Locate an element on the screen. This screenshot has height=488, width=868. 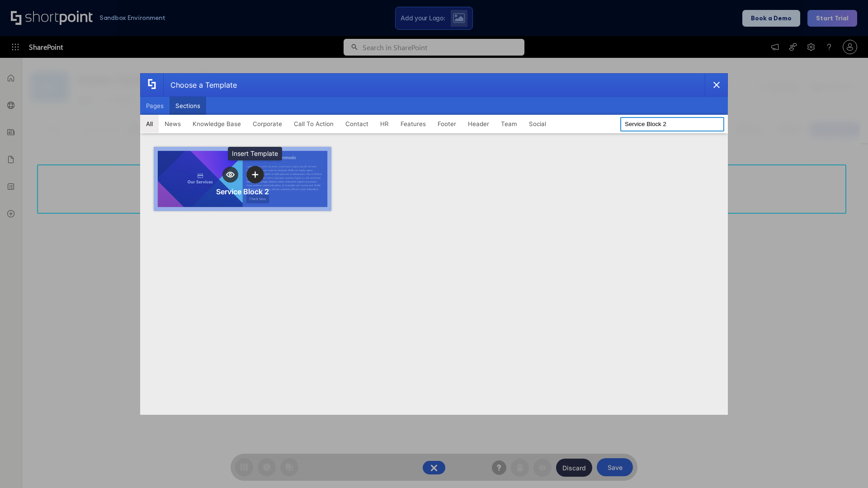
button: Corporate is located at coordinates (267, 124).